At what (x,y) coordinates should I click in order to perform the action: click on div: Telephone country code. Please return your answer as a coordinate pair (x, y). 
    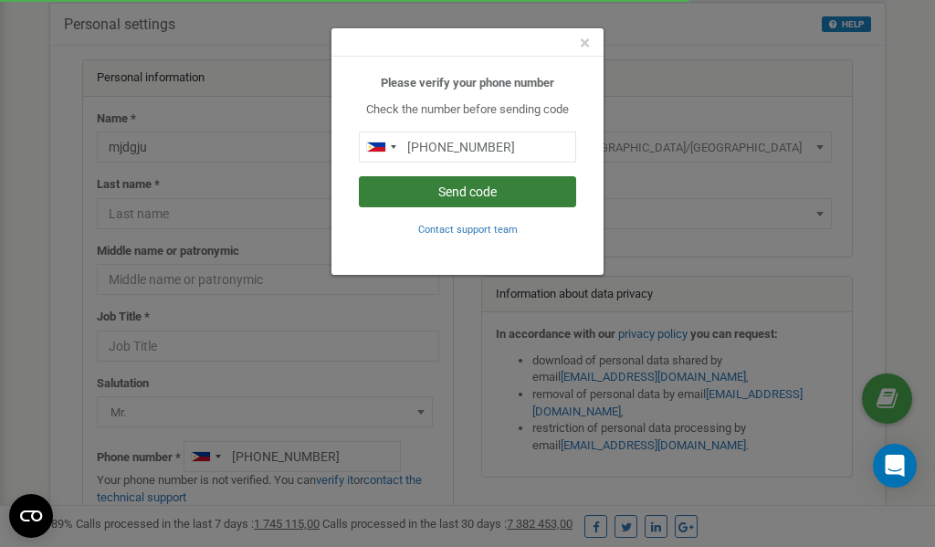
    Looking at the image, I should click on (381, 147).